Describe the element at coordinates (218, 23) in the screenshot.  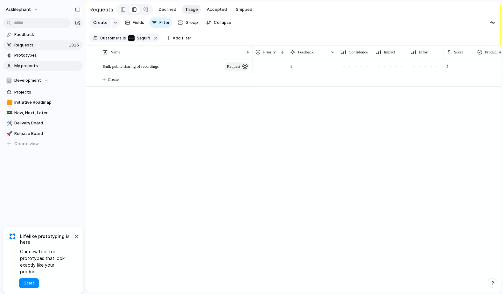
I see `button: Collapse` at that location.